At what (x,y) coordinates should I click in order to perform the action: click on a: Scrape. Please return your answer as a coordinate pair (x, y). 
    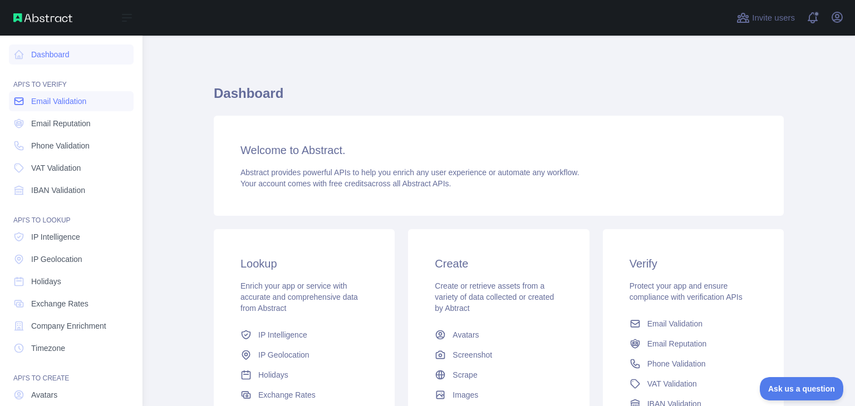
    Looking at the image, I should click on (498, 375).